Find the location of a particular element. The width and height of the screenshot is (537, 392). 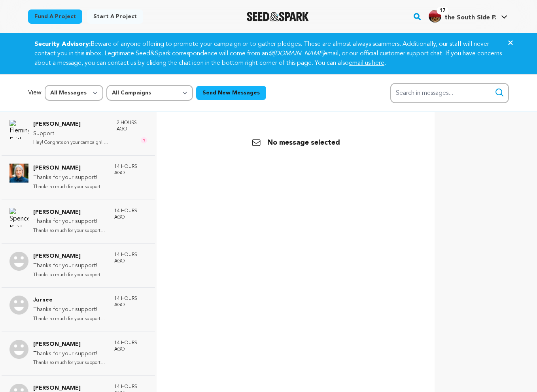

p: View is located at coordinates (35, 93).